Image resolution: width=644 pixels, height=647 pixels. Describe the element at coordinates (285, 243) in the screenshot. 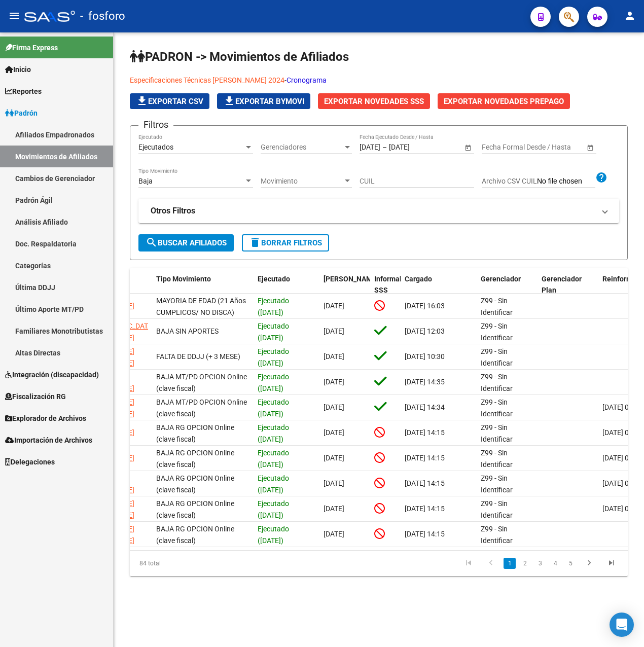

I see `button: Borrar Filtros` at that location.